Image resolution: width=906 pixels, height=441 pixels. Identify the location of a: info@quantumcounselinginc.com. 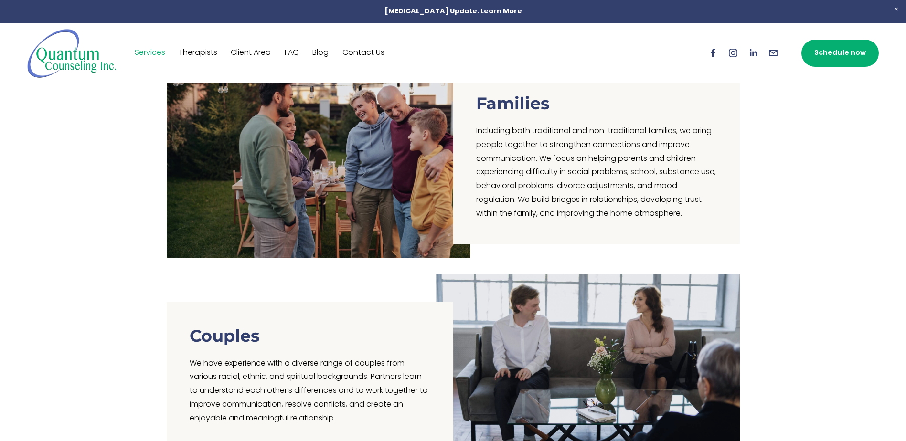
(773, 53).